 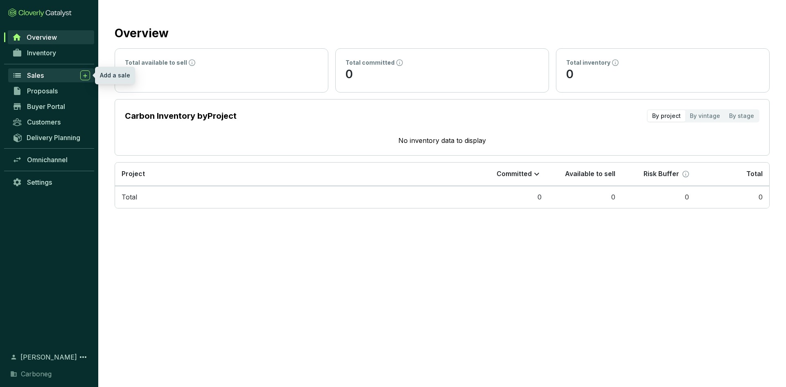 What do you see at coordinates (514, 174) in the screenshot?
I see `p: Committed` at bounding box center [514, 174].